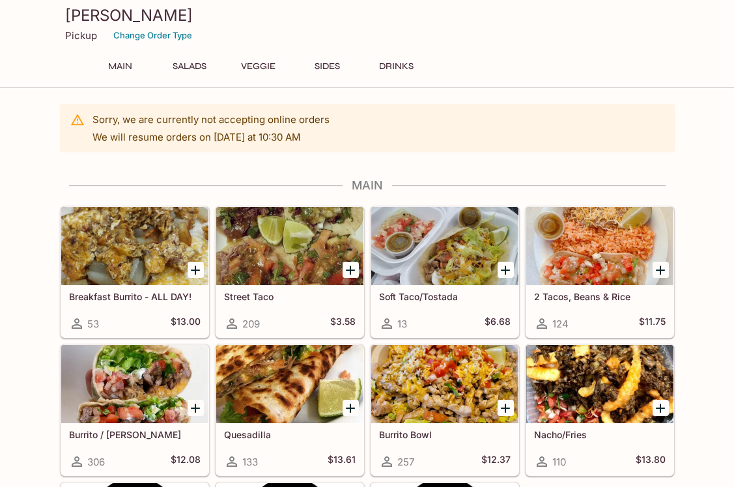 The height and width of the screenshot is (487, 734). What do you see at coordinates (290, 384) in the screenshot?
I see `div: Quesadilla` at bounding box center [290, 384].